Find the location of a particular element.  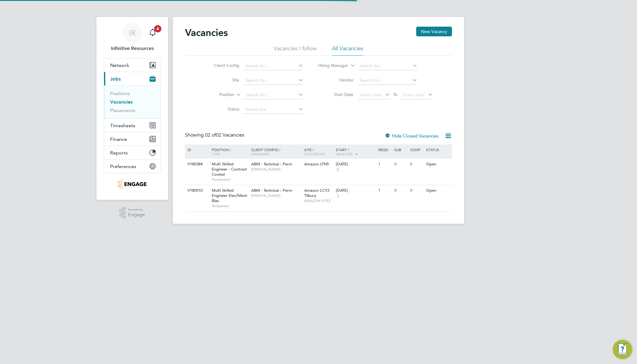

div: Start / is located at coordinates (355, 152).